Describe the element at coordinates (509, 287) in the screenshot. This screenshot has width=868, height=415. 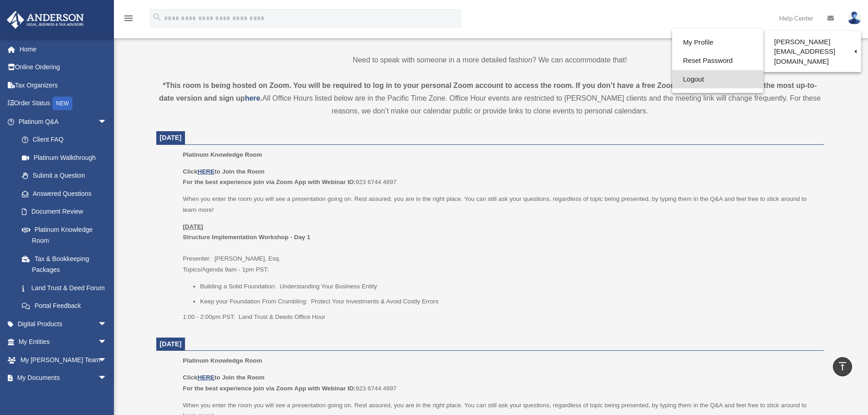
I see `li: Building a Solid Foundation: Understanding Your Business Entity` at that location.